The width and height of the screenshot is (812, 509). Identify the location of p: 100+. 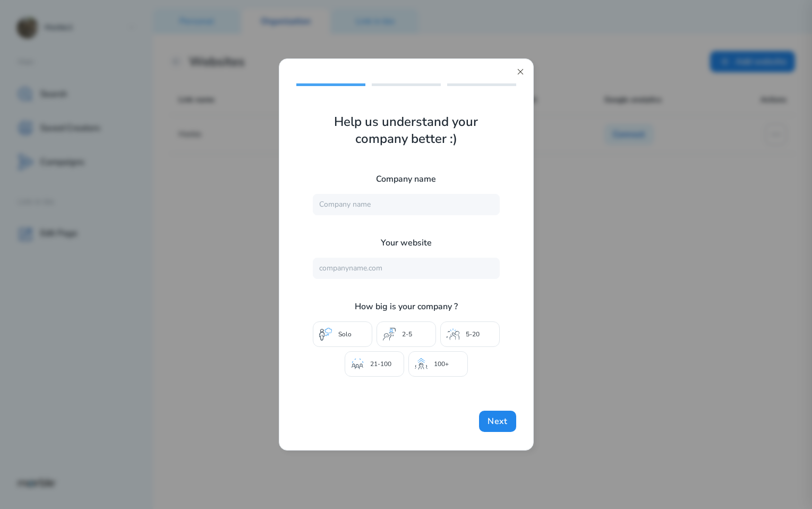
(442, 364).